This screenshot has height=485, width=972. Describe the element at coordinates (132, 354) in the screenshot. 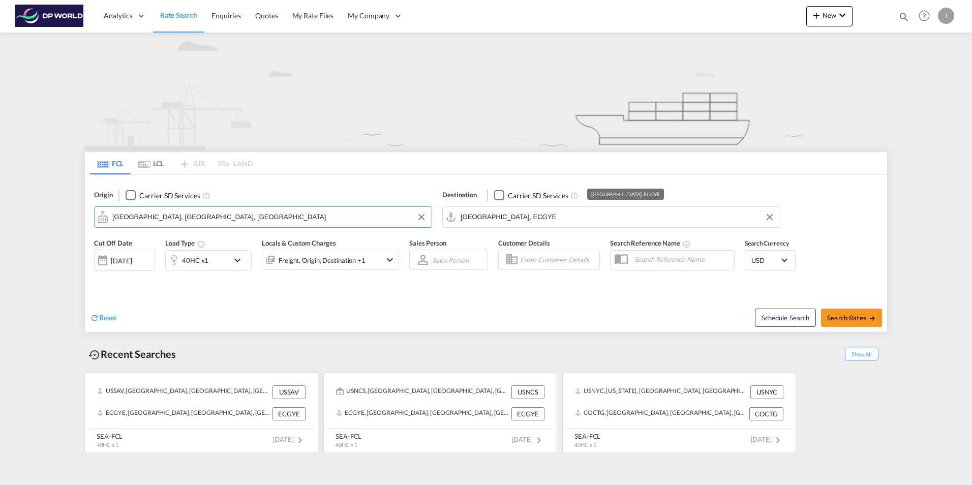

I see `div: Recent Searches` at that location.